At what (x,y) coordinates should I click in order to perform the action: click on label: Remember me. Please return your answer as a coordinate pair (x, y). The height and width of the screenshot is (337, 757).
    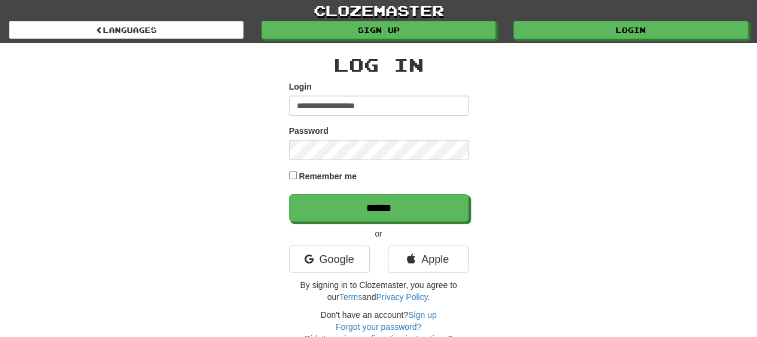
    Looking at the image, I should click on (327, 177).